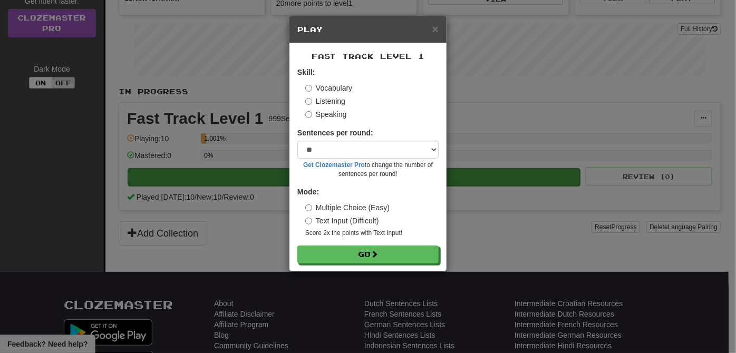 The height and width of the screenshot is (353, 736). What do you see at coordinates (368, 255) in the screenshot?
I see `button: Go` at bounding box center [368, 255].